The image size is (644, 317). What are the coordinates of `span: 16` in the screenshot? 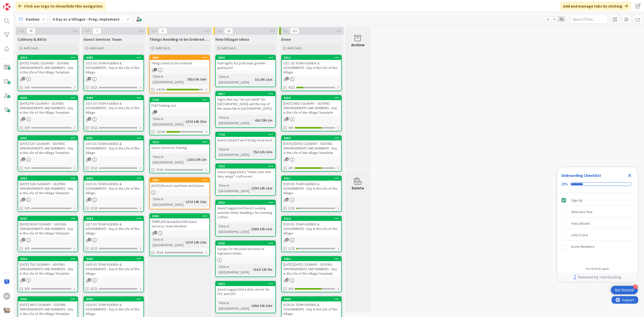 It's located at (229, 31).